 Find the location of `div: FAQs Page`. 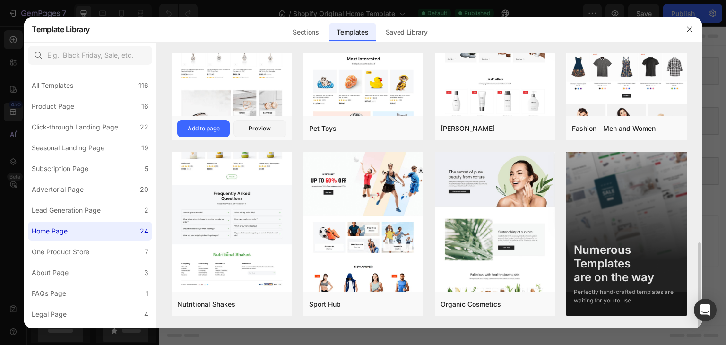

div: FAQs Page is located at coordinates (49, 294).